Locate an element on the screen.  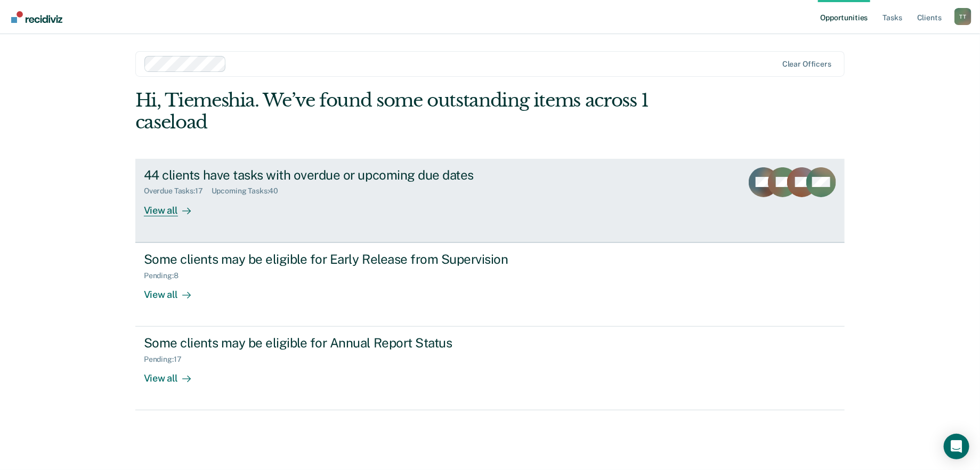
div: Pending : 8 is located at coordinates (165, 276).